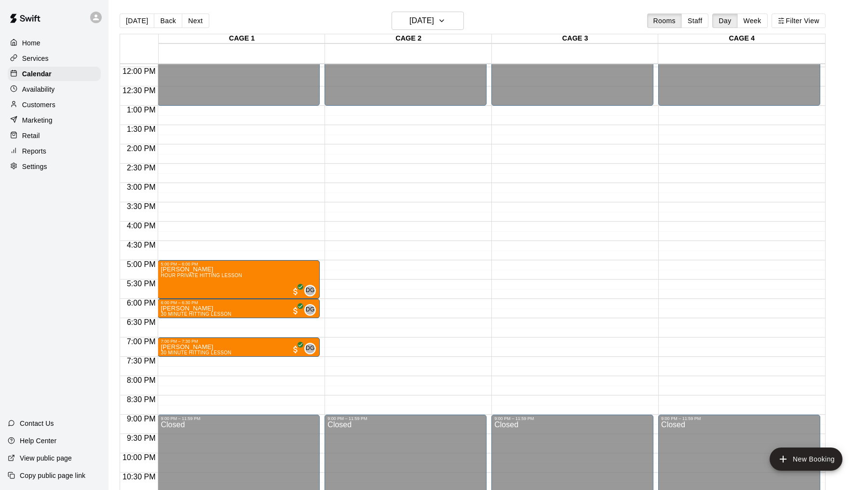 The width and height of the screenshot is (868, 490). I want to click on p: Home, so click(31, 43).